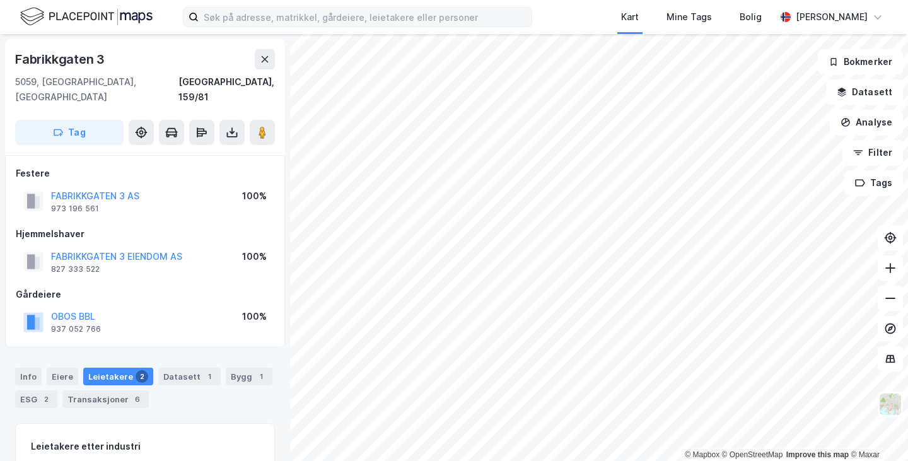 This screenshot has width=908, height=461. What do you see at coordinates (69, 132) in the screenshot?
I see `button: Tag` at bounding box center [69, 132].